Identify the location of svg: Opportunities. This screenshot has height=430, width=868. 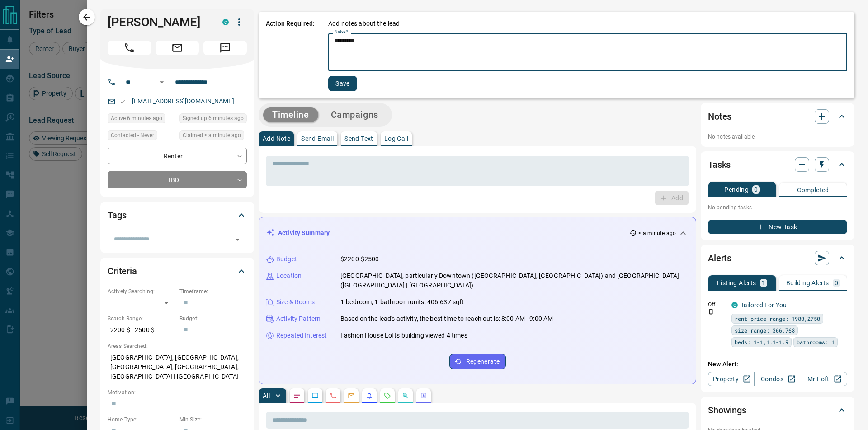
(405, 396).